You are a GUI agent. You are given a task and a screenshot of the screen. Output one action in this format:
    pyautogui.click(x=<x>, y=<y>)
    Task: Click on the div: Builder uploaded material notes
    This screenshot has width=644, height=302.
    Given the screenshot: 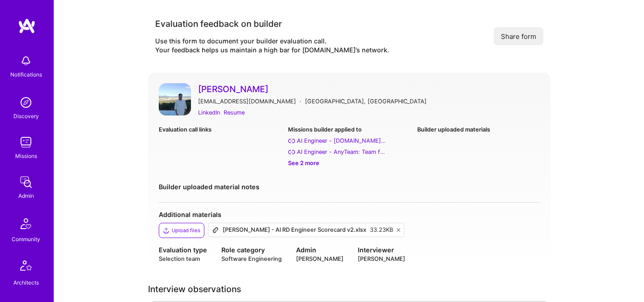 What is the action you would take?
    pyautogui.click(x=349, y=187)
    